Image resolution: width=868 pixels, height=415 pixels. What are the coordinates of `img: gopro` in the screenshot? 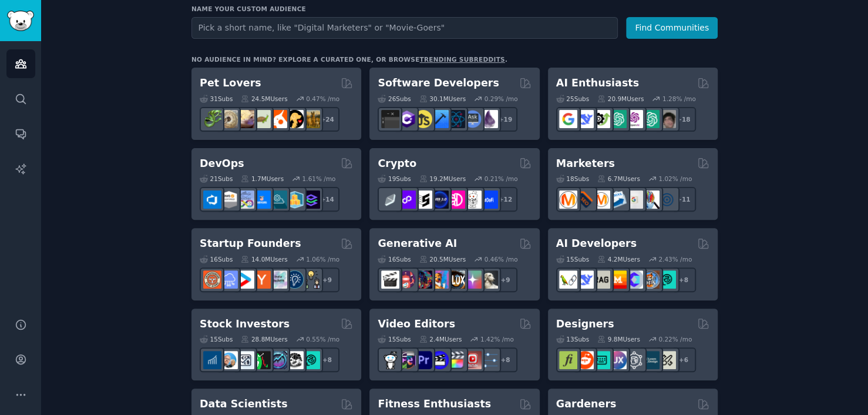 It's located at (390, 360).